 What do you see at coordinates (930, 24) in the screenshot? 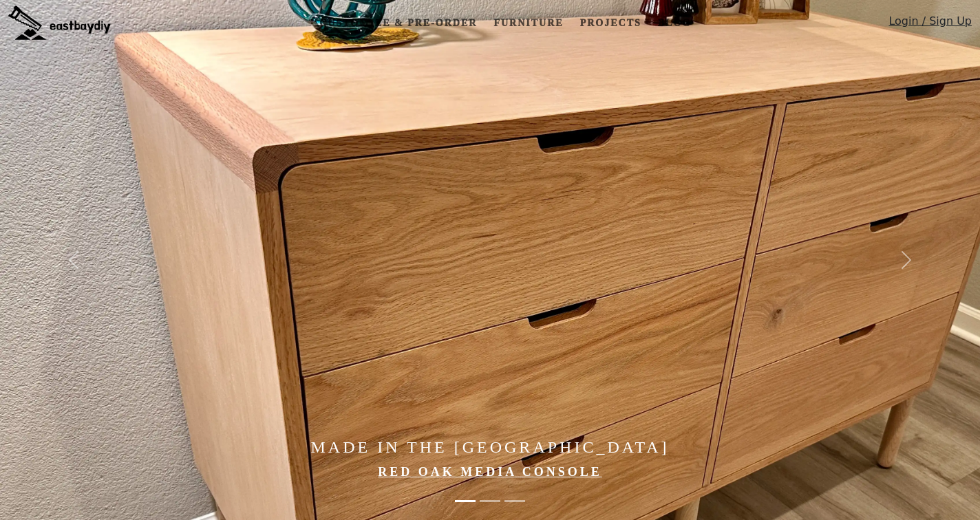
I see `a: Login / Sign Up` at bounding box center [930, 24].